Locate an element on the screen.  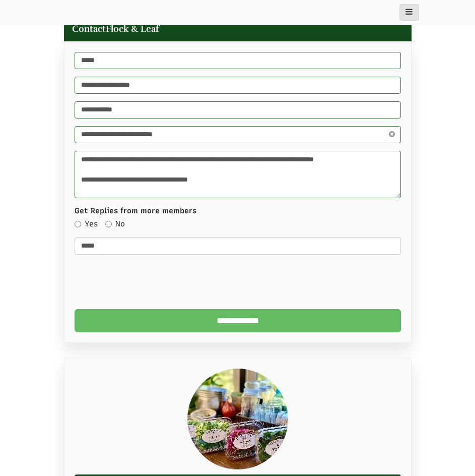
img: Flock & Leaf Microgreen Farmer is located at coordinates (238, 419).